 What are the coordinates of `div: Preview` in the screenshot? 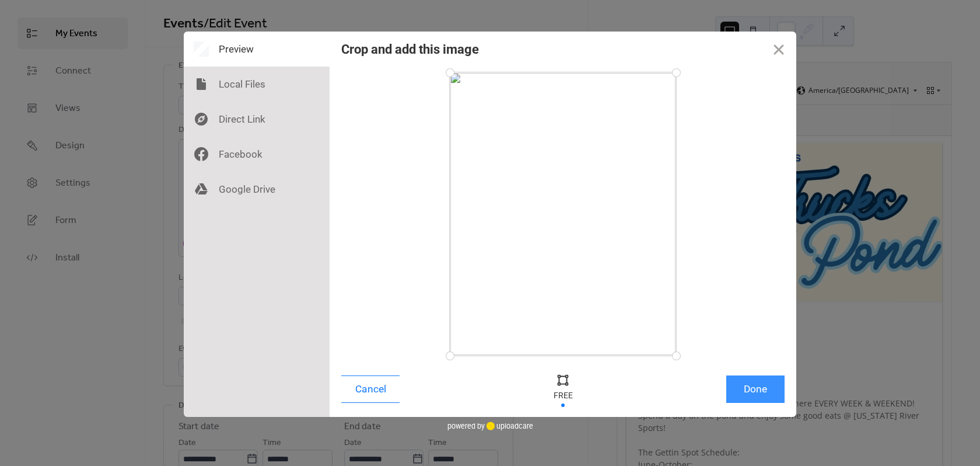 It's located at (257, 49).